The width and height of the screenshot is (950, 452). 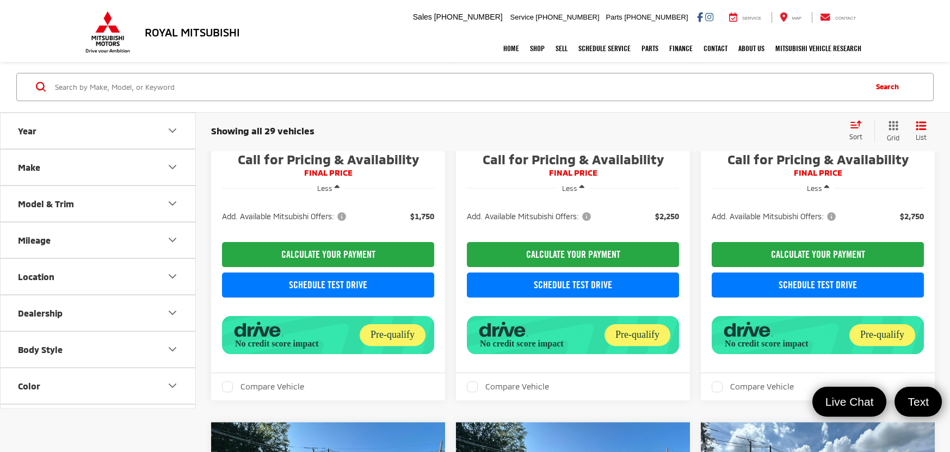 What do you see at coordinates (890, 87) in the screenshot?
I see `button: Search` at bounding box center [890, 87].